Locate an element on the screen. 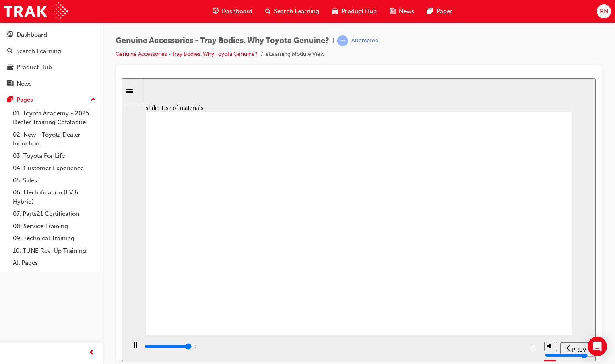  img: Trak is located at coordinates (36, 11).